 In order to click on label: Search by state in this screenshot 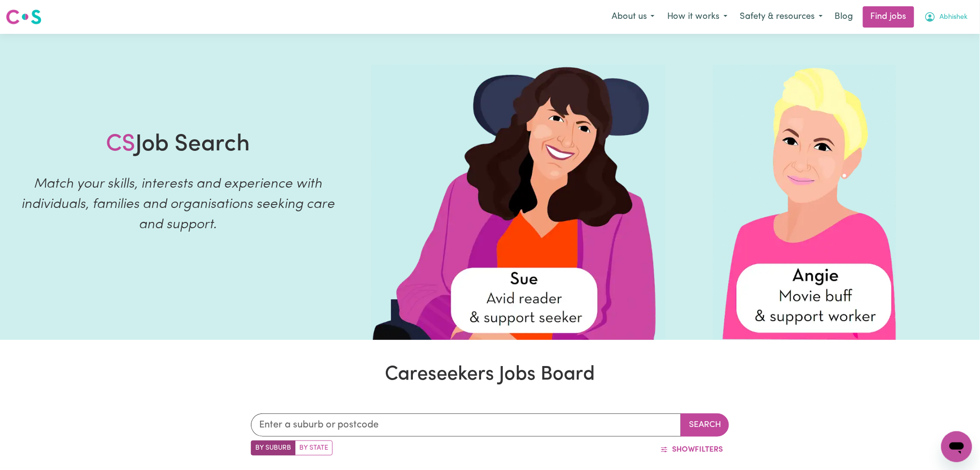, I will do `click(314, 447)`.